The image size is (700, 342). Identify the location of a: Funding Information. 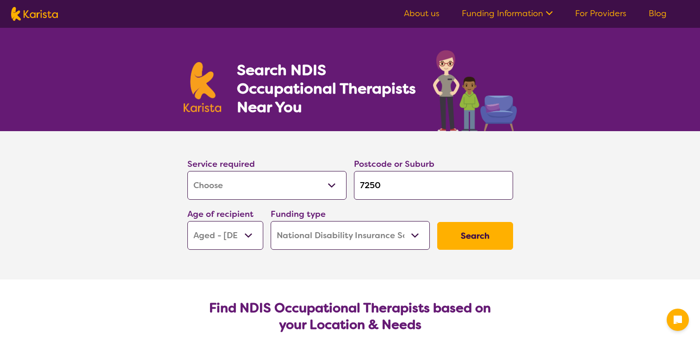
(507, 13).